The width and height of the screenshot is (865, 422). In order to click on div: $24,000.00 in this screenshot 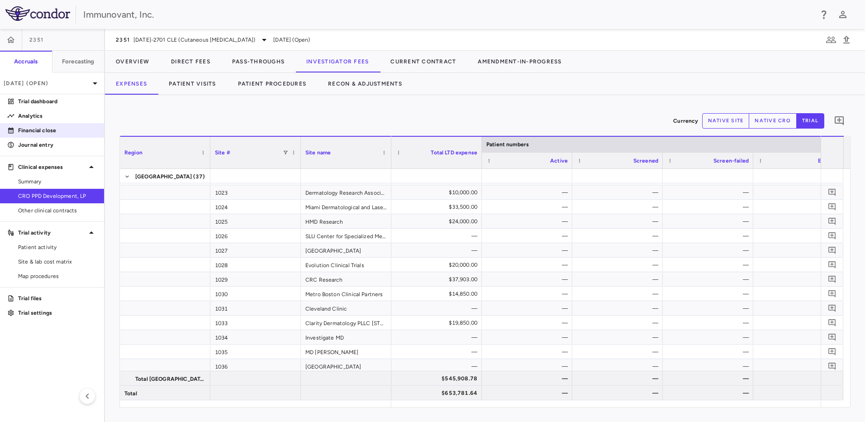, I will do `click(438, 221)`.